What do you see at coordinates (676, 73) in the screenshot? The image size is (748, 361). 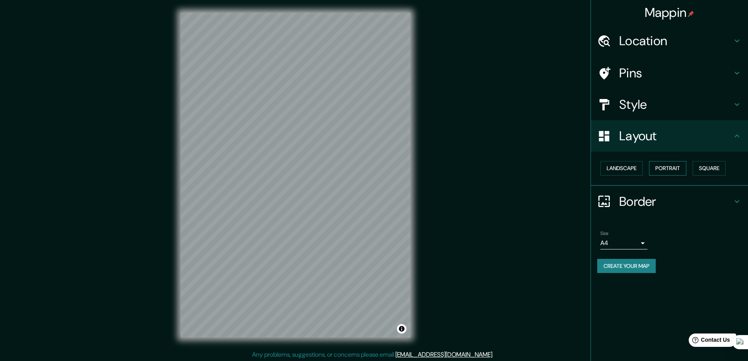 I see `h4: Pins` at bounding box center [676, 73].